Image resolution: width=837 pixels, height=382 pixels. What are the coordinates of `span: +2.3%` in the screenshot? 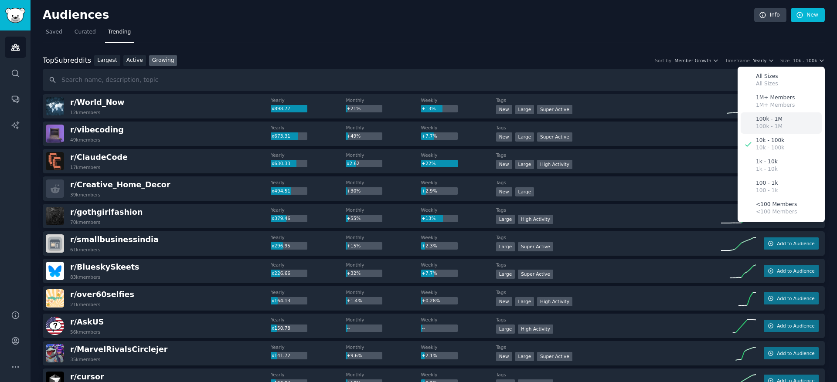 It's located at (429, 246).